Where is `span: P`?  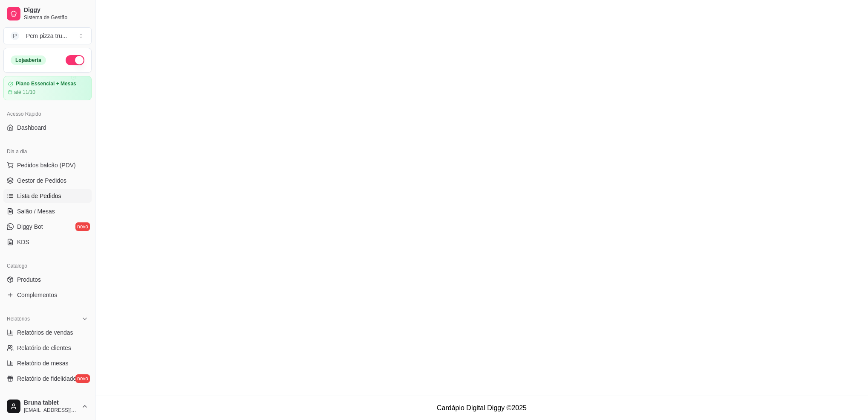 span: P is located at coordinates (15, 36).